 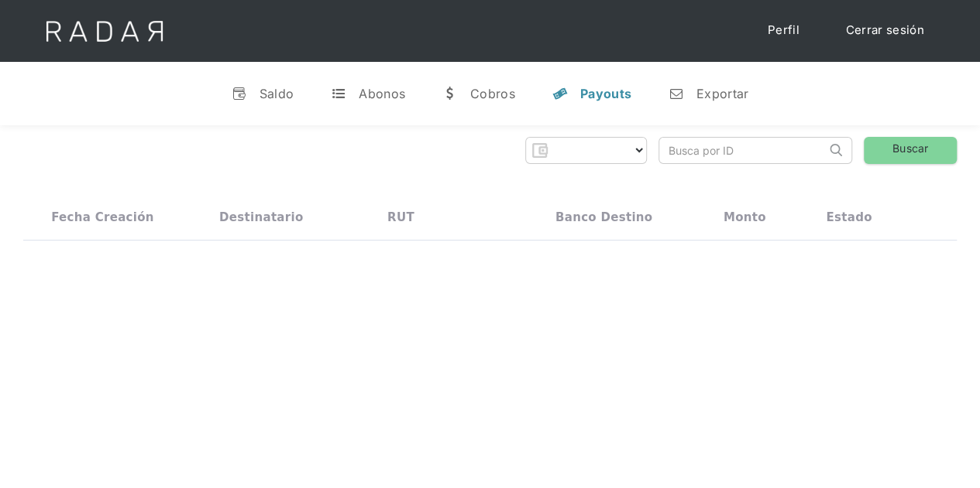 What do you see at coordinates (401, 218) in the screenshot?
I see `div: RUT` at bounding box center [401, 218].